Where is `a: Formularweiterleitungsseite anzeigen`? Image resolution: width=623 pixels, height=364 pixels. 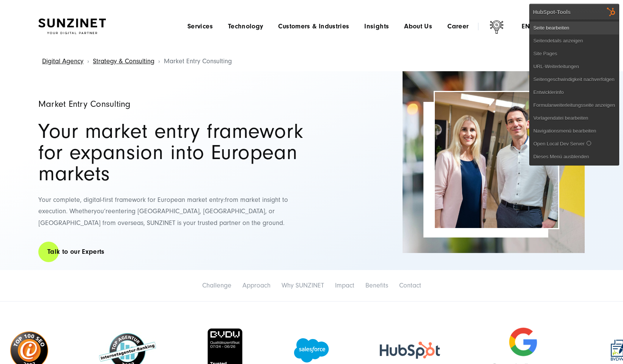
a: Formularweiterleitungsseite anzeigen is located at coordinates (574, 105).